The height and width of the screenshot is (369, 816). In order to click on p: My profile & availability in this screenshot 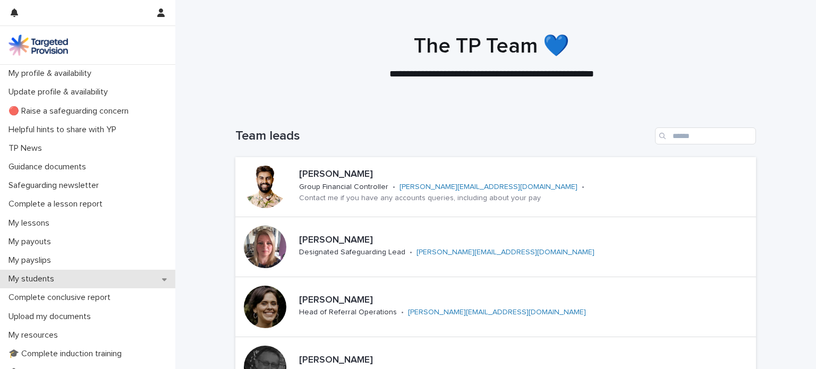, I will do `click(52, 73)`.